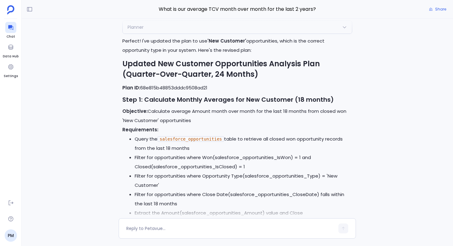  I want to click on h3: Step 1: Calculate Monthly Averages for New Customer (18 months), so click(237, 99).